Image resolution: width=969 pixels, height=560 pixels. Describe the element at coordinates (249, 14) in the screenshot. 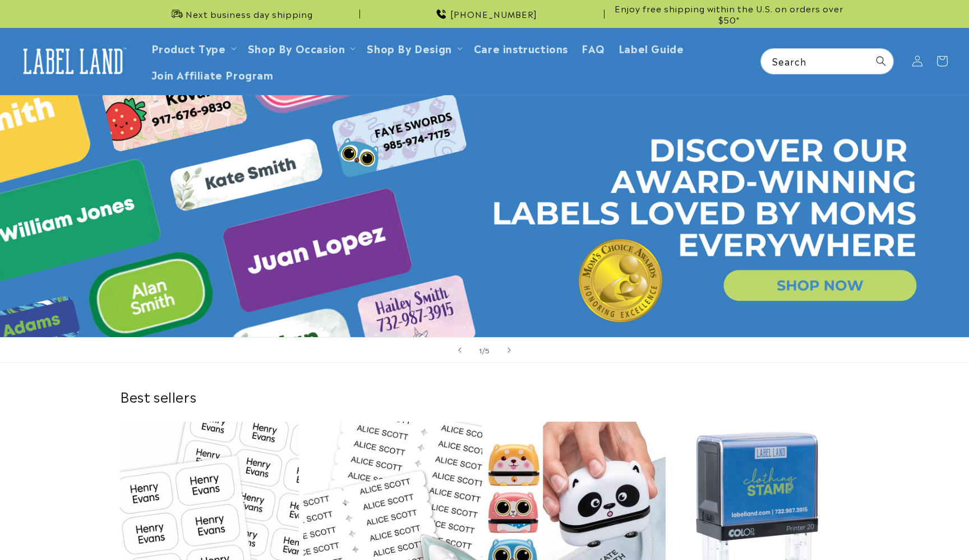

I see `span: Next business day shipping` at that location.